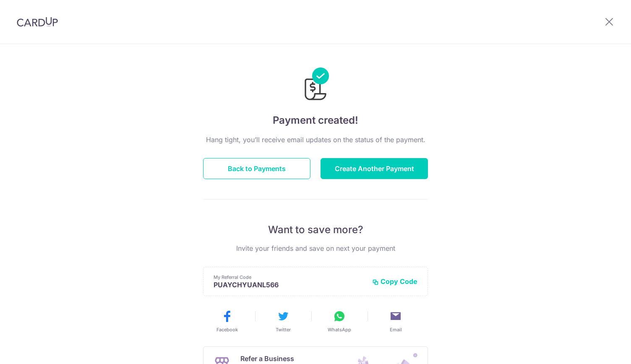 The height and width of the screenshot is (364, 631). What do you see at coordinates (316, 140) in the screenshot?
I see `p: Hang tight, you’ll receive email updates on the status of the payment.` at bounding box center [316, 140].